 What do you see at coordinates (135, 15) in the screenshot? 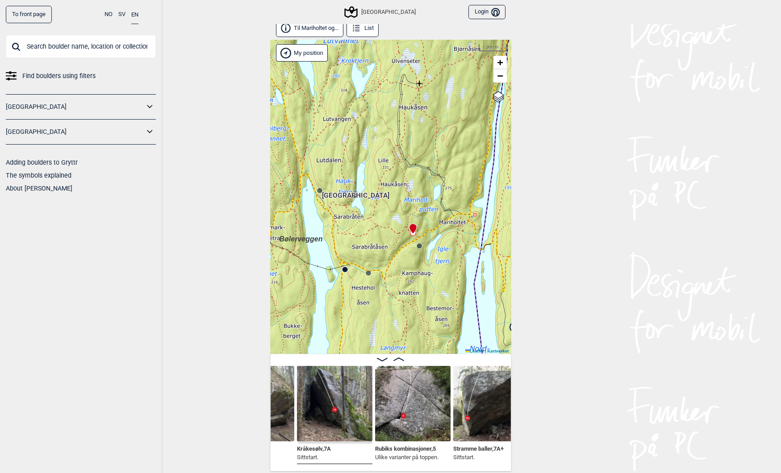
I see `button: EN` at bounding box center [135, 15].